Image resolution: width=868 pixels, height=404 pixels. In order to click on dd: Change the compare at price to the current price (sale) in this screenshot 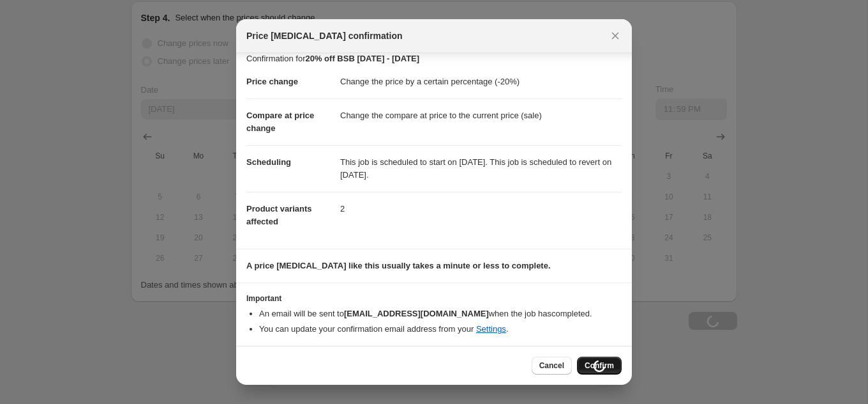, I will do `click(481, 115)`.